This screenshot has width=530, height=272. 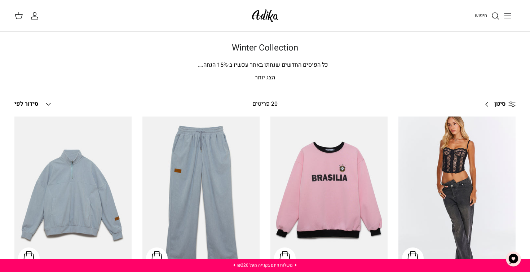 What do you see at coordinates (213, 65) in the screenshot?
I see `span: % הנחה.` at bounding box center [213, 65].